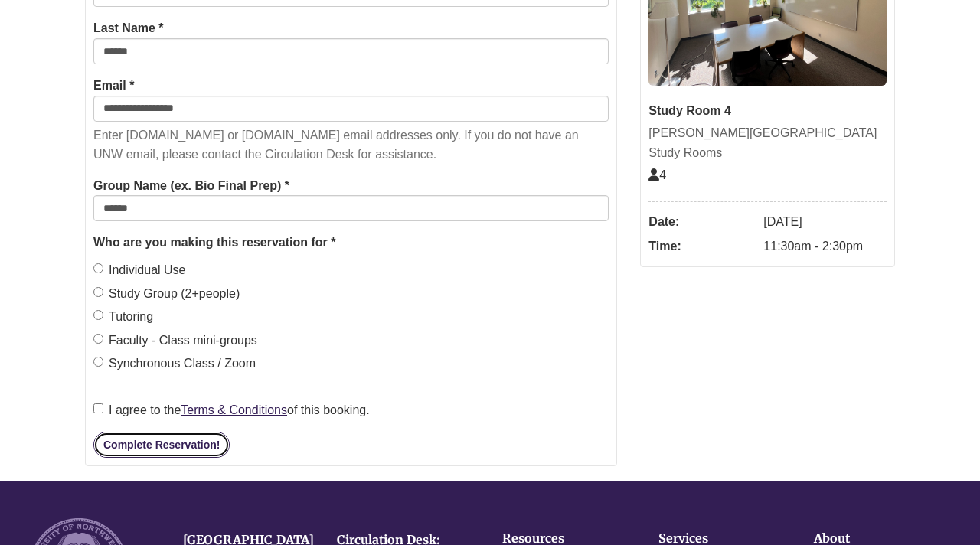  Describe the element at coordinates (123, 317) in the screenshot. I see `label: Tutoring` at that location.